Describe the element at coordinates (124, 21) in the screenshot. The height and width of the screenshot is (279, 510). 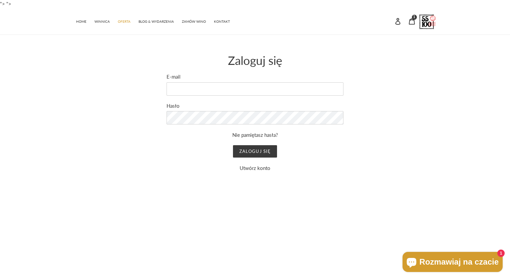
I see `span: OFERTA` at that location.